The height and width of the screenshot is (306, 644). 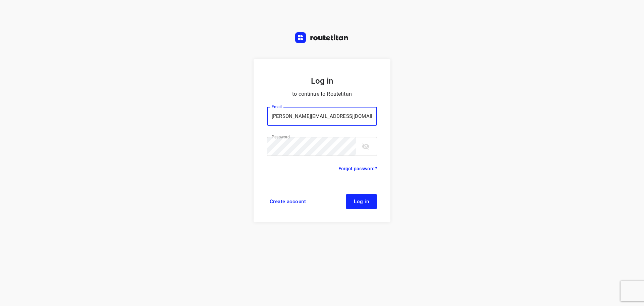 What do you see at coordinates (322, 38) in the screenshot?
I see `a: Routetitan` at bounding box center [322, 38].